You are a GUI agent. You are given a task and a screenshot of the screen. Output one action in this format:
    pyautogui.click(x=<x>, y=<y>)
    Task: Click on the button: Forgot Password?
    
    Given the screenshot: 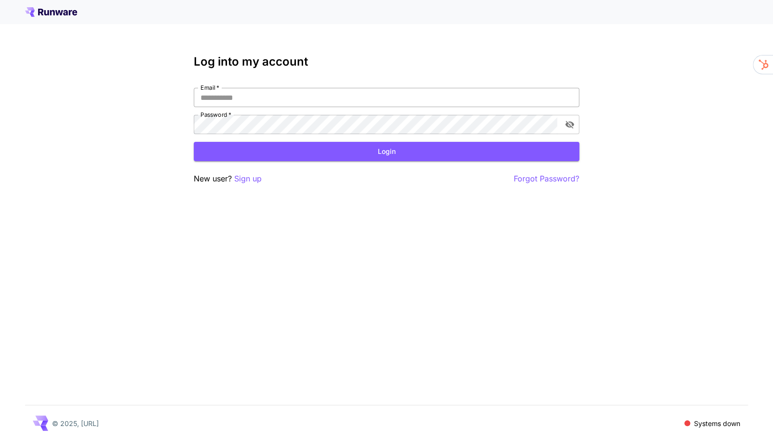 What is the action you would take?
    pyautogui.click(x=547, y=178)
    